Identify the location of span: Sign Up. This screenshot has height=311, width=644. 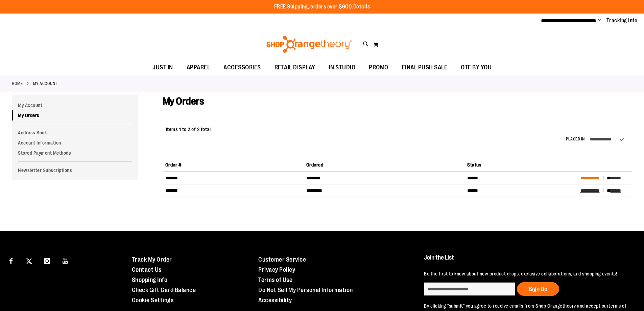
(538, 289).